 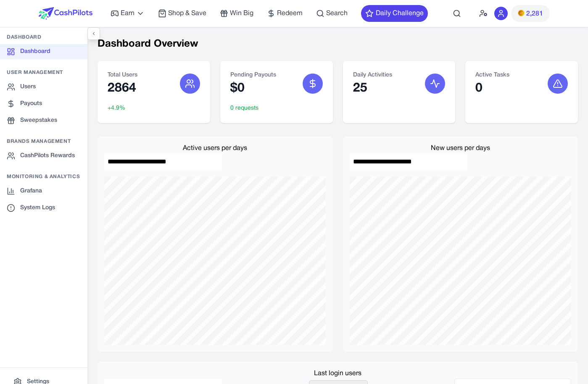 What do you see at coordinates (531, 13) in the screenshot?
I see `button: PMs2,281` at bounding box center [531, 13].